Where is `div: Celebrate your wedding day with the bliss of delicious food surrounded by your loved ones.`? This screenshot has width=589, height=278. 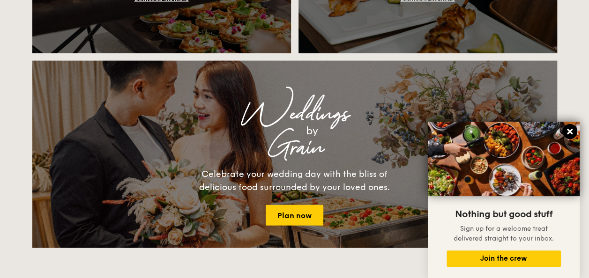
div: Celebrate your wedding day with the bliss of delicious food surrounded by your loved ones. is located at coordinates (295, 181).